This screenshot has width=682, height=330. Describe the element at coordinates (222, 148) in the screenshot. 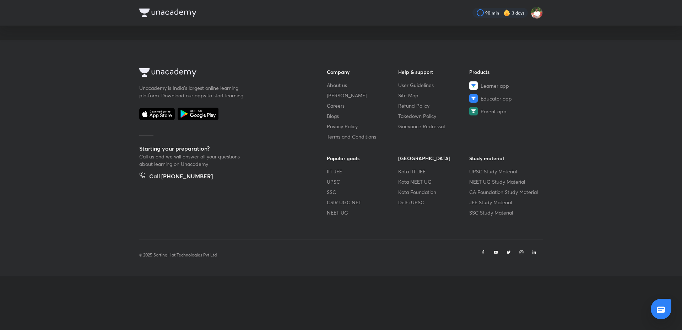

I see `h5: Starting your preparation?` at that location.